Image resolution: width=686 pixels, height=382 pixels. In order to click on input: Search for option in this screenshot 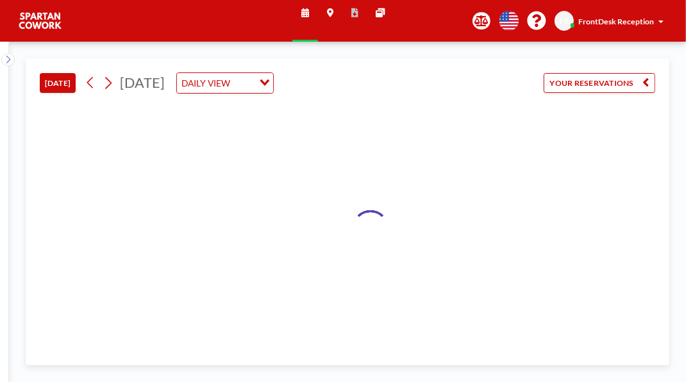, I will do `click(243, 83)`.